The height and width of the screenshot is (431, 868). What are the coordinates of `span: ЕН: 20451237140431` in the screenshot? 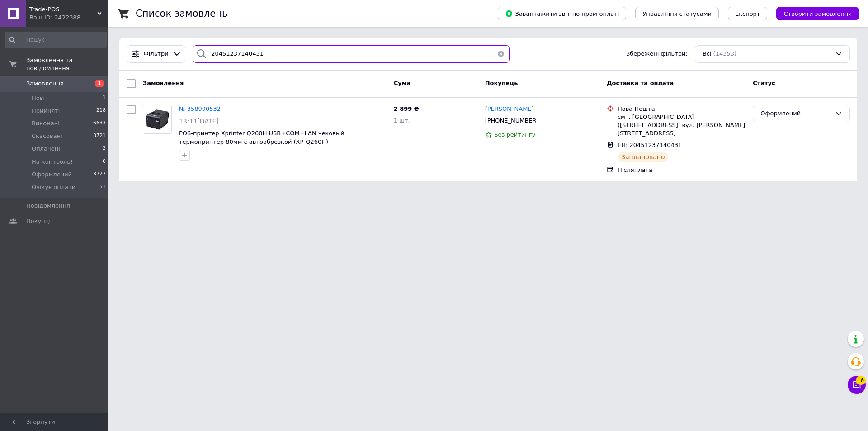 It's located at (649, 145).